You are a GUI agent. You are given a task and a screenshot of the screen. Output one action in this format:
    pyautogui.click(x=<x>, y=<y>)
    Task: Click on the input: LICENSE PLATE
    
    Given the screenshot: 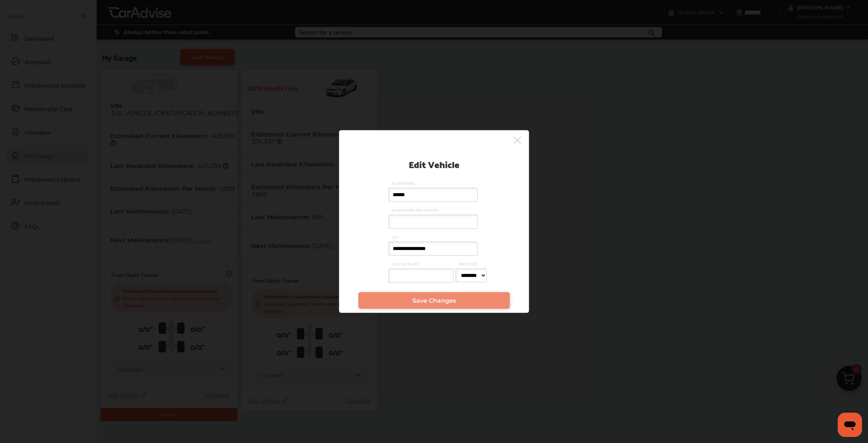 What is the action you would take?
    pyautogui.click(x=421, y=275)
    